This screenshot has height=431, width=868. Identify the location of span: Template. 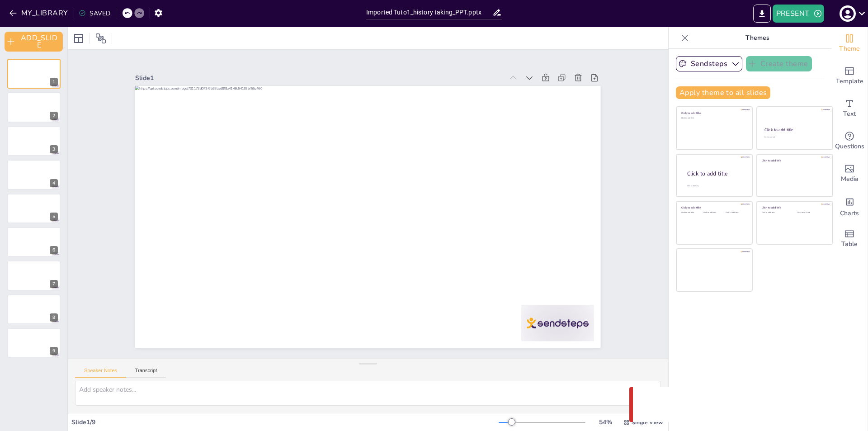
(849, 82).